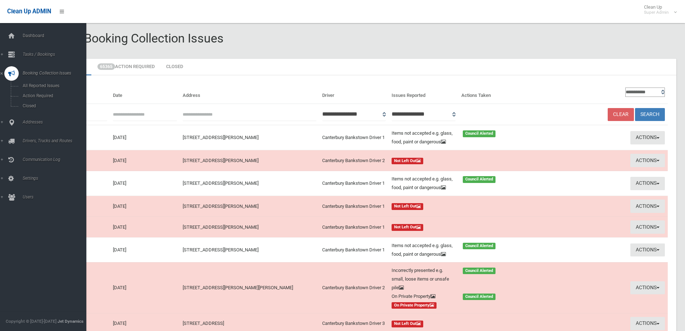 This screenshot has height=331, width=685. I want to click on span: 65365, so click(106, 67).